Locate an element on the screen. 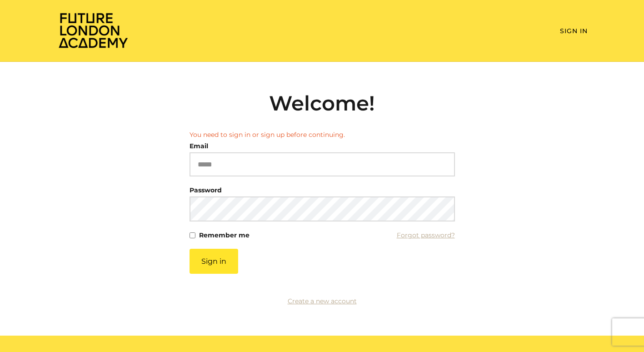 Image resolution: width=644 pixels, height=352 pixels. img: Home Page is located at coordinates (93, 30).